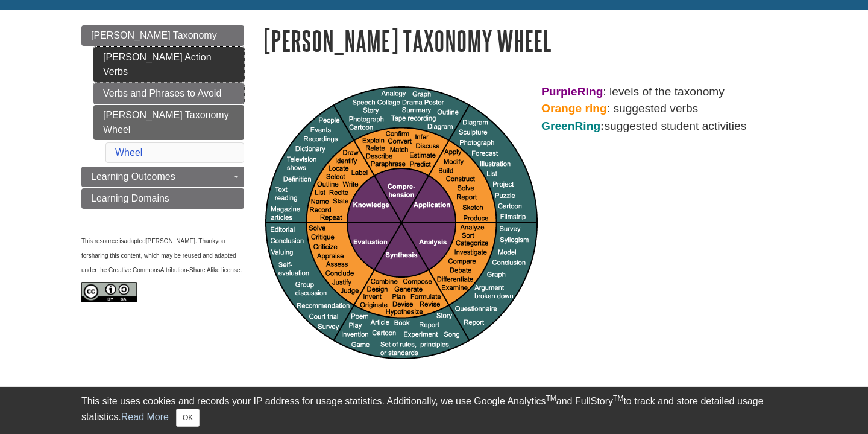 This screenshot has width=868, height=434. What do you see at coordinates (169, 94) in the screenshot?
I see `a: Verbs and Phrases to Avoid` at bounding box center [169, 94].